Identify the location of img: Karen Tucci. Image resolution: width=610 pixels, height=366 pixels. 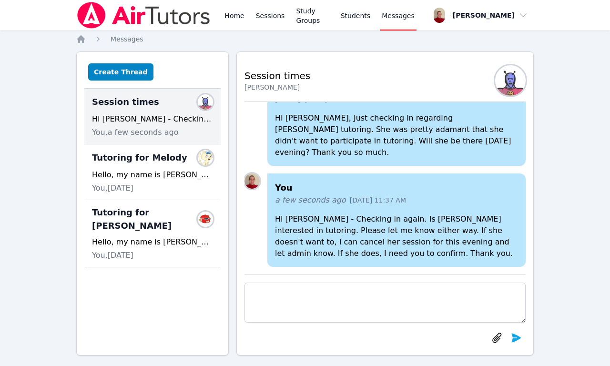
(252, 181).